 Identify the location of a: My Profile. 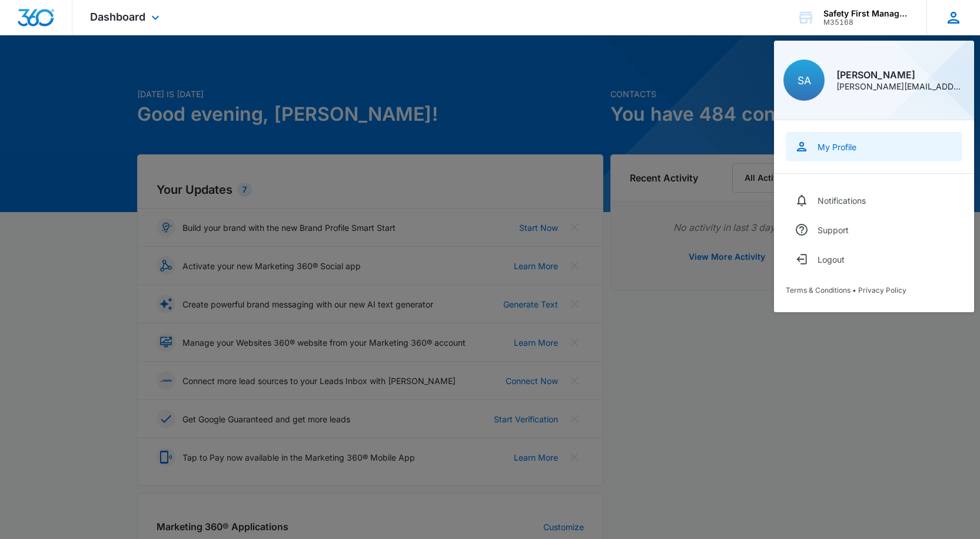
(874, 147).